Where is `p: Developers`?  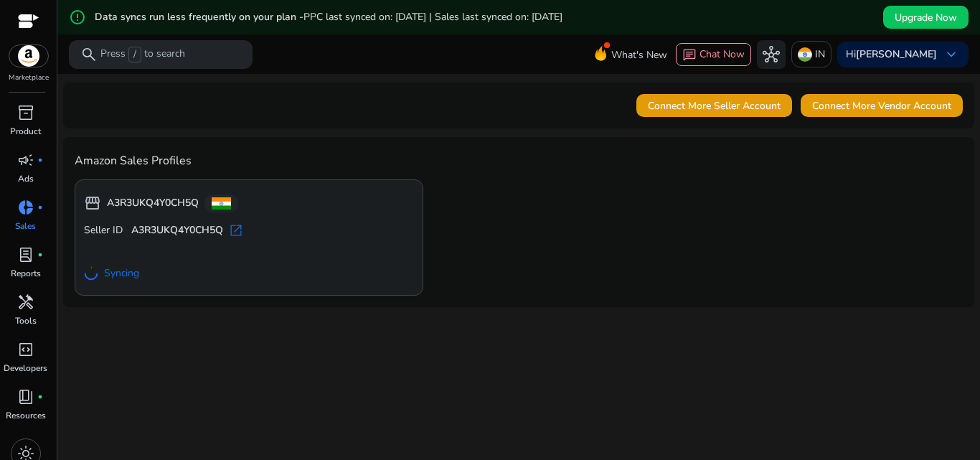 p: Developers is located at coordinates (25, 368).